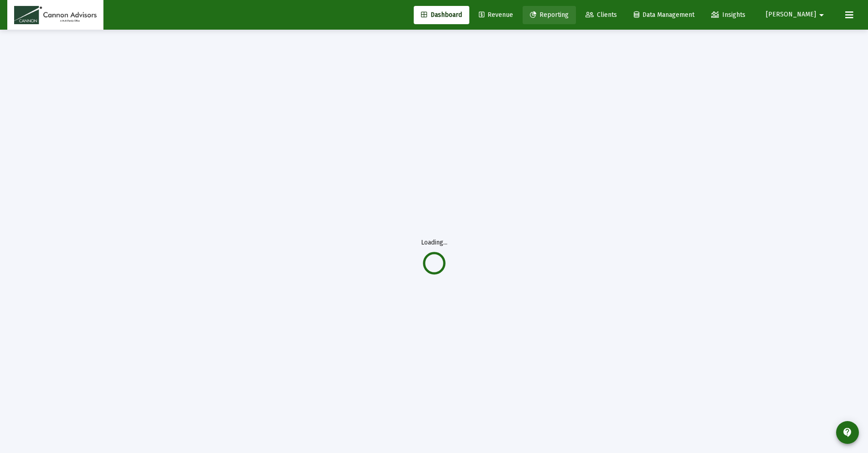 This screenshot has width=868, height=453. Describe the element at coordinates (728, 15) in the screenshot. I see `a: Insights` at that location.